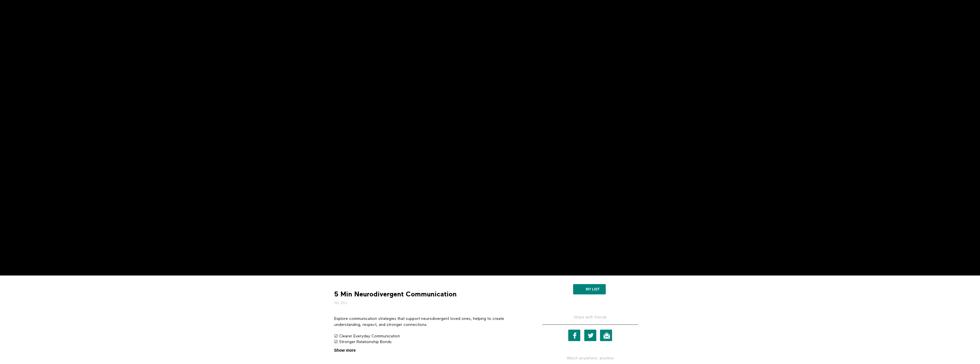  What do you see at coordinates (430, 303) in the screenshot?
I see `h5: 5m 20s` at bounding box center [430, 303].